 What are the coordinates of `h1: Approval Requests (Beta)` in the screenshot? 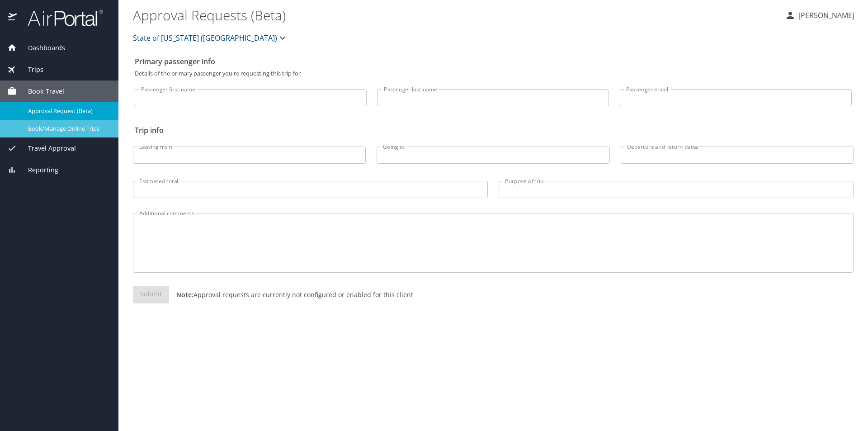 It's located at (455, 15).